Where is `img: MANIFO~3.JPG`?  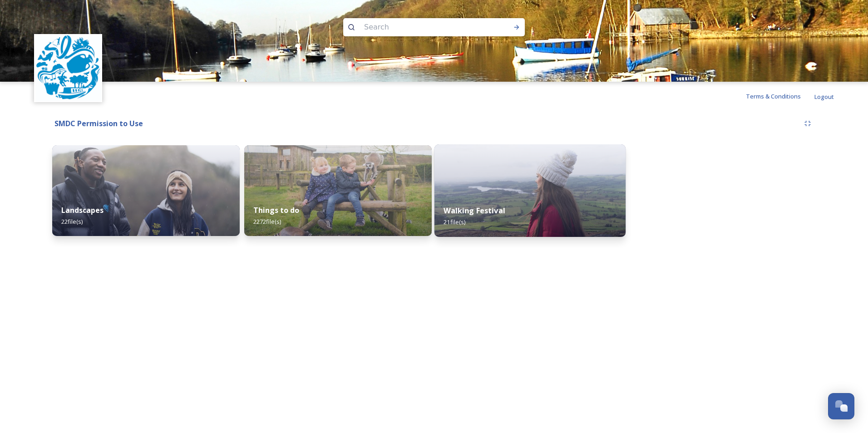 img: MANIFO~3.JPG is located at coordinates (146, 190).